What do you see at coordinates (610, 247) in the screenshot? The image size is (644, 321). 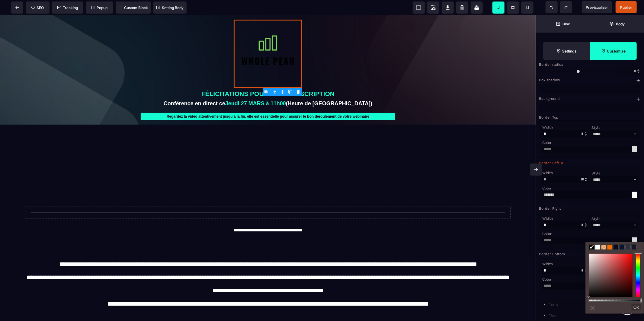 I see `span: rgb(248, 109, 0)` at bounding box center [610, 247].